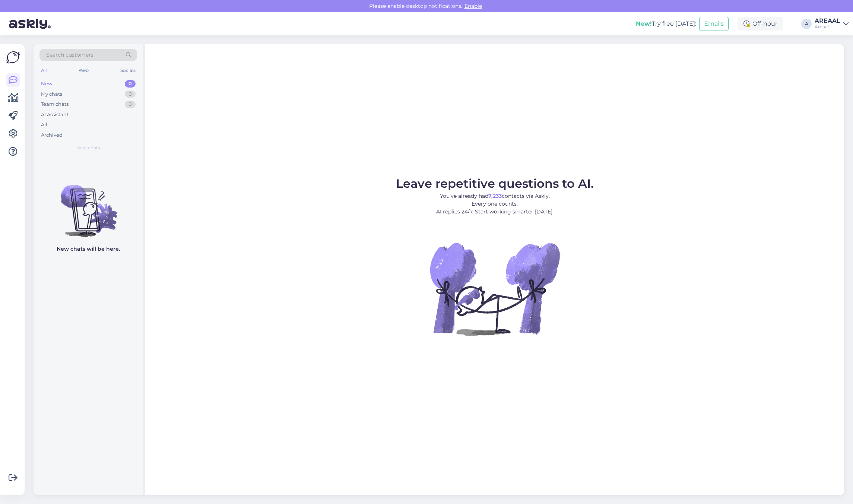  What do you see at coordinates (807, 24) in the screenshot?
I see `div: A` at bounding box center [807, 24].